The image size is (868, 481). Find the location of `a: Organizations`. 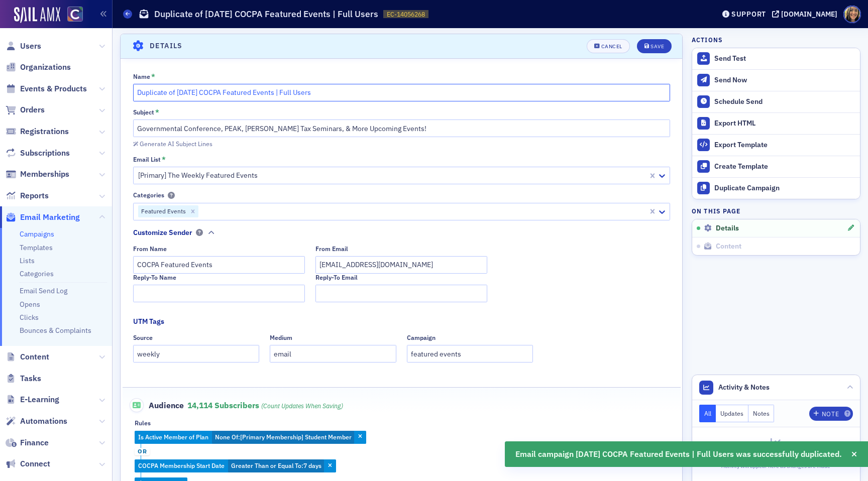

a: Organizations is located at coordinates (39, 67).